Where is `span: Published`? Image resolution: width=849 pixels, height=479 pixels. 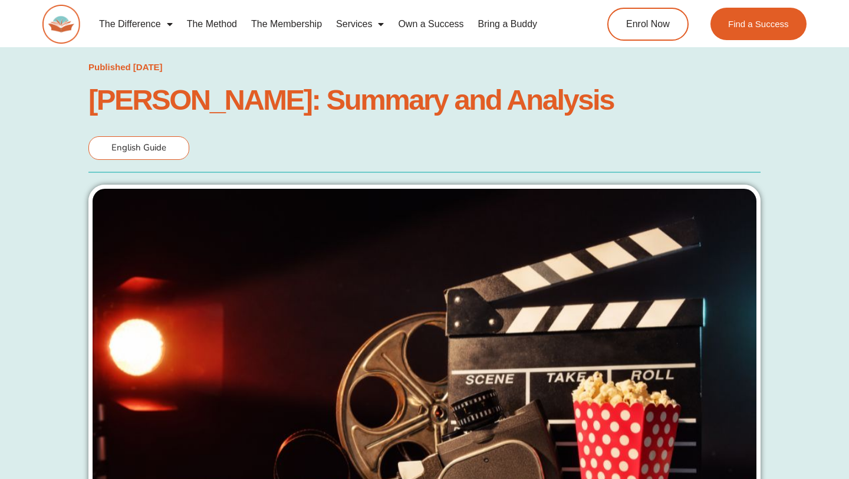
span: Published is located at coordinates (110, 67).